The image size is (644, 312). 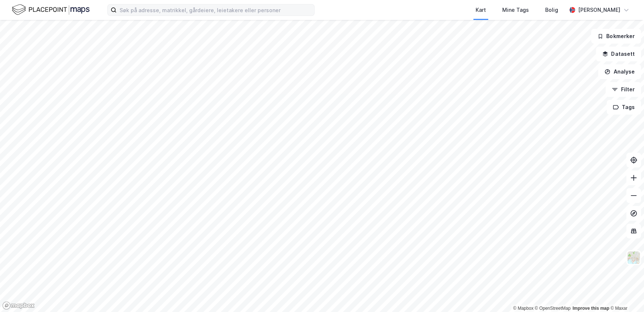 What do you see at coordinates (523, 308) in the screenshot?
I see `a: Mapbox` at bounding box center [523, 308].